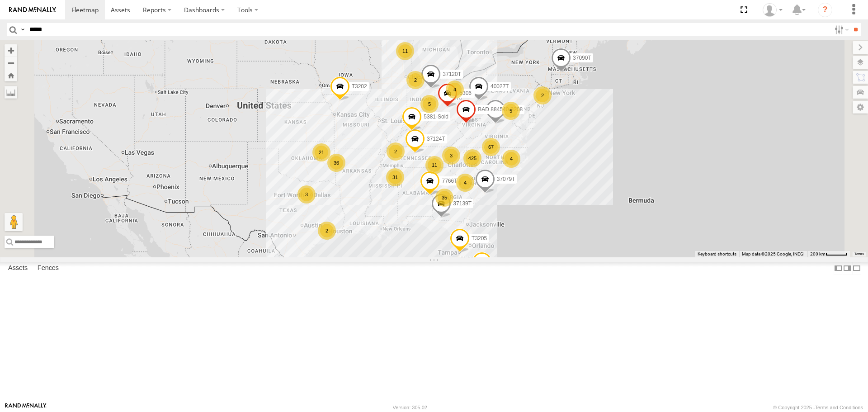 This screenshot has width=868, height=412. I want to click on span: 5381-Sold, so click(436, 117).